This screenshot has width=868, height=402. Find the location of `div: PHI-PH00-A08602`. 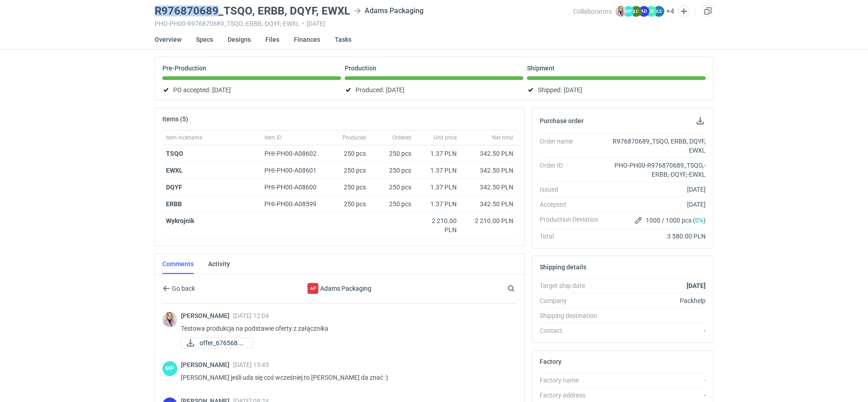

div: PHI-PH00-A08602 is located at coordinates (295, 154).